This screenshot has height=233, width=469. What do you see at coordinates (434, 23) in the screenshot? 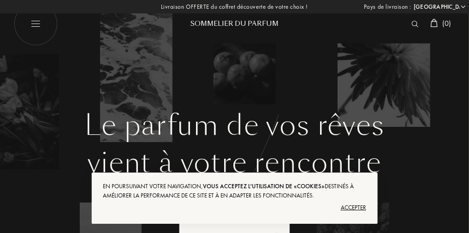
I see `img: cart_white.svg` at bounding box center [434, 23].